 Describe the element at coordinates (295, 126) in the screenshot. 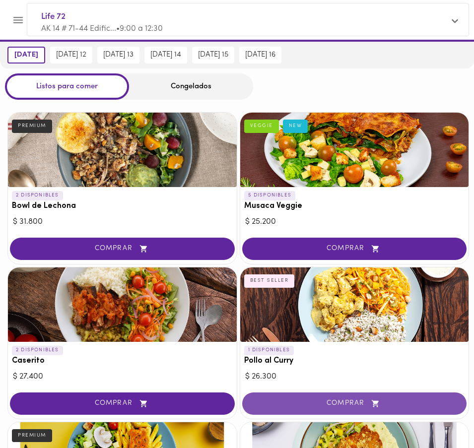

I see `div: NEW` at that location.